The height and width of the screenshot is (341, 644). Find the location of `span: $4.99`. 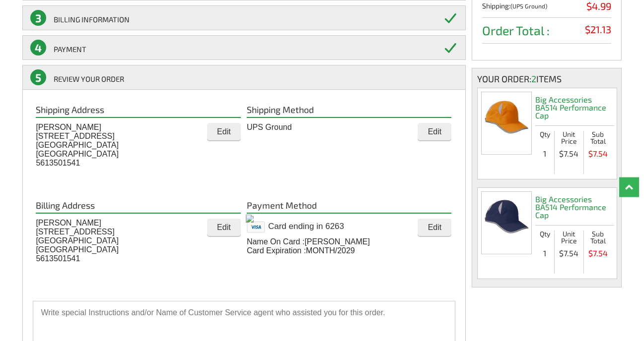

span: $4.99 is located at coordinates (599, 6).